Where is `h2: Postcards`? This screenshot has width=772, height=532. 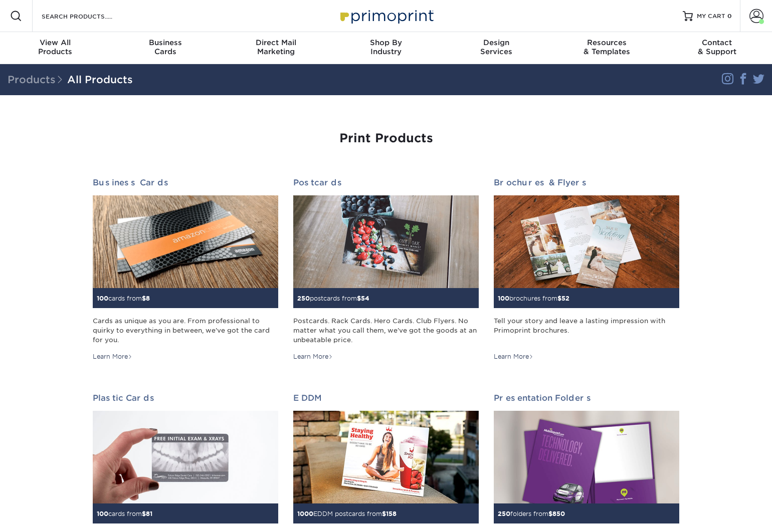 h2: Postcards is located at coordinates (386, 182).